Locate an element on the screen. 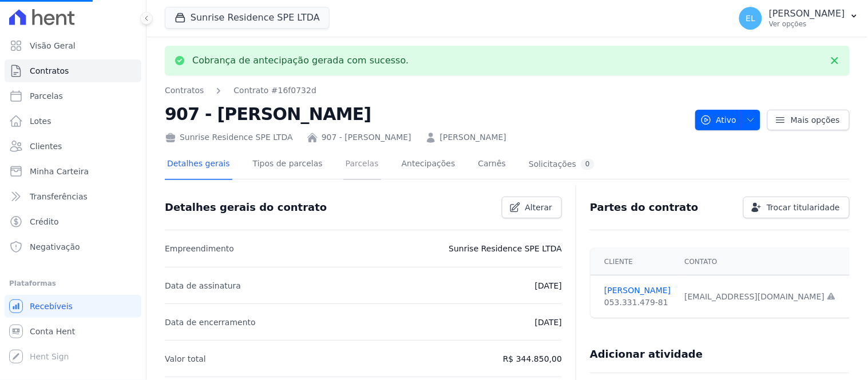 Image resolution: width=868 pixels, height=380 pixels. span: Mais opções is located at coordinates (815, 120).